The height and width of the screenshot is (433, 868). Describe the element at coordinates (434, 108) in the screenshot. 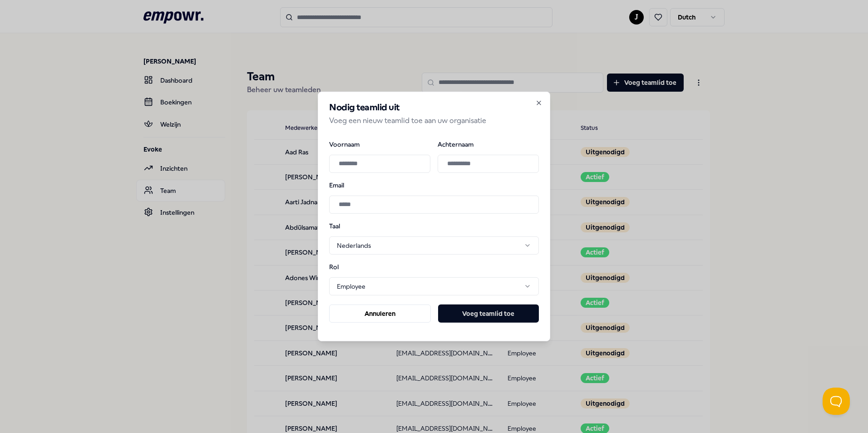

I see `h2: Nodig teamlid uit` at that location.